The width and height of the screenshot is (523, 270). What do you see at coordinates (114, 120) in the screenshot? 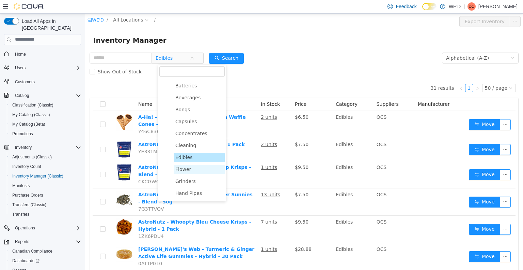
I see `span: Concentrates` at bounding box center [114, 120].